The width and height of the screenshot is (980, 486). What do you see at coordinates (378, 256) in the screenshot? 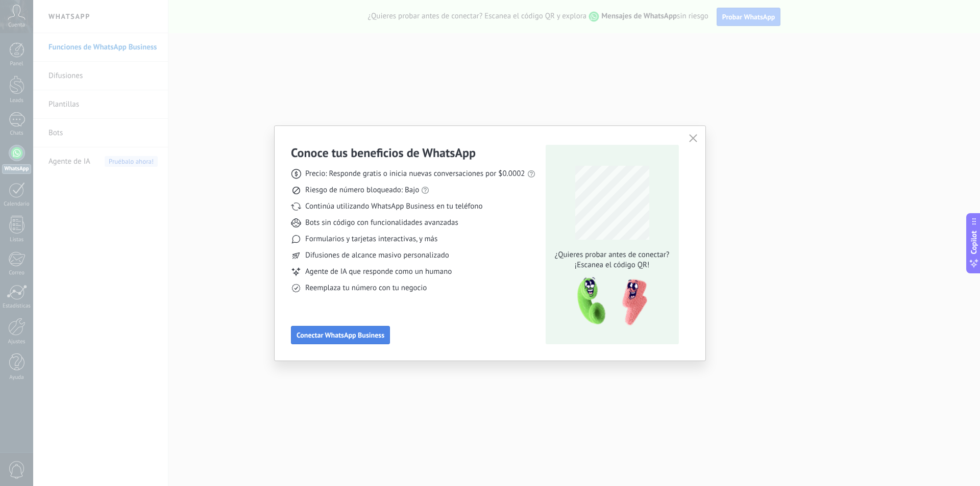
I see `span: Difusiones de alcance masivo personalizado` at bounding box center [378, 256].